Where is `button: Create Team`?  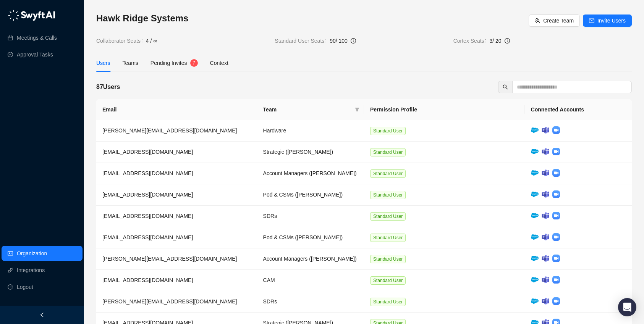 button: Create Team is located at coordinates (554, 21).